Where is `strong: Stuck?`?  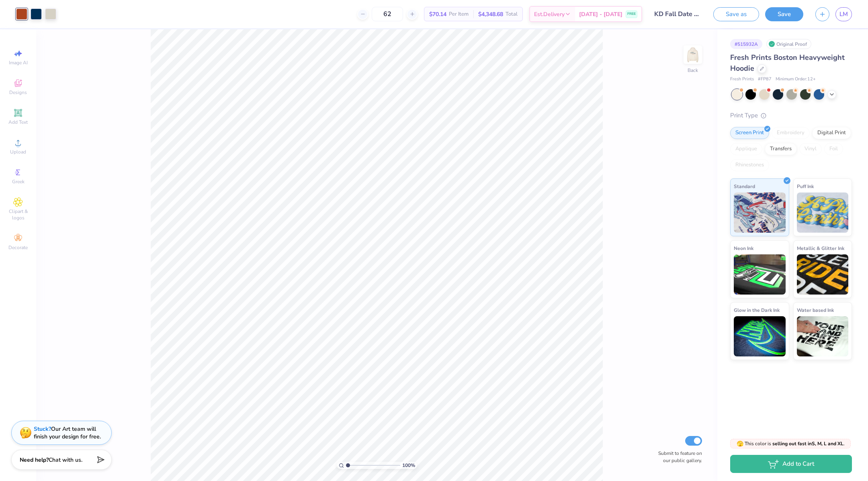
strong: Stuck? is located at coordinates (42, 429).